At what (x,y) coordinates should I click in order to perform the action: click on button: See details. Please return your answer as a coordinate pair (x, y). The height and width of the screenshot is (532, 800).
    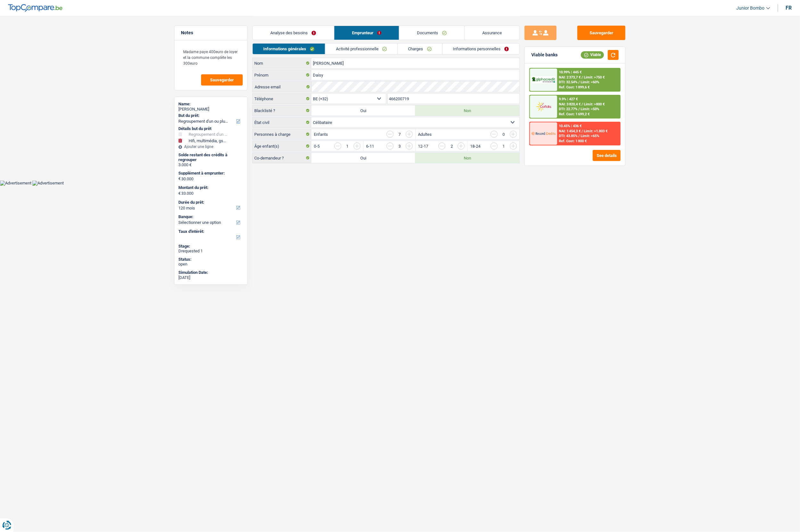
    Looking at the image, I should click on (607, 156).